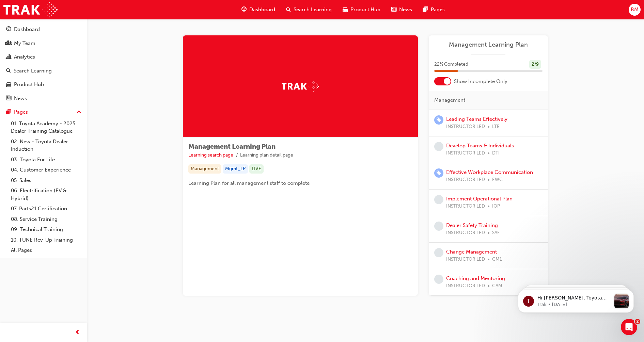 The width and height of the screenshot is (644, 342). I want to click on span: BM, so click(635, 9).